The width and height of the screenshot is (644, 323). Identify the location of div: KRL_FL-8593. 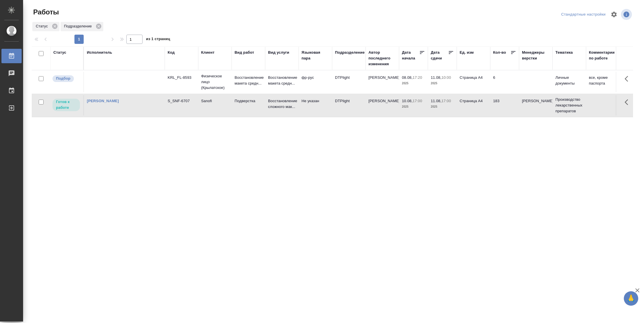
(182, 77).